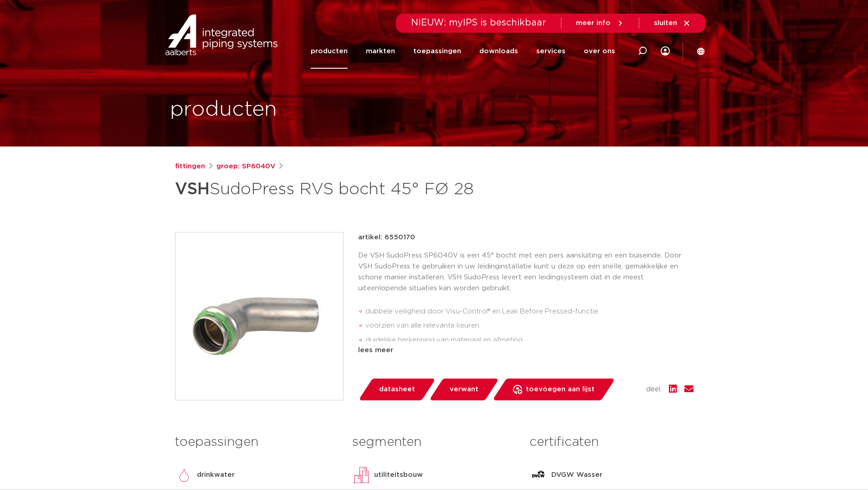 Image resolution: width=868 pixels, height=490 pixels. Describe the element at coordinates (611, 442) in the screenshot. I see `h3: certificaten` at that location.